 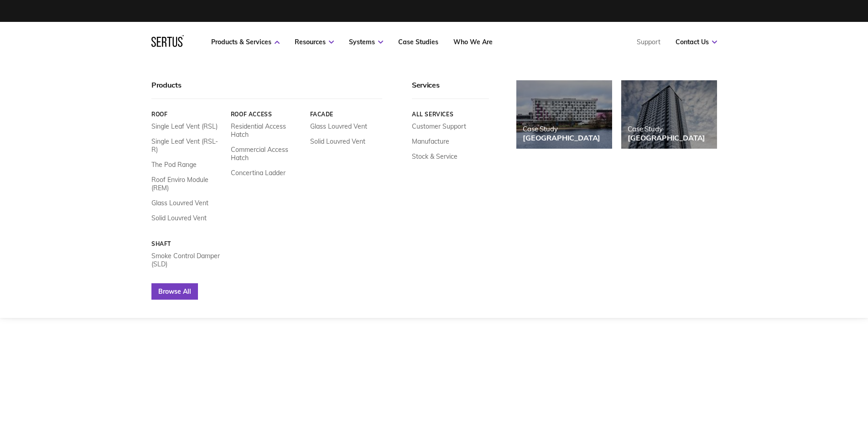 What do you see at coordinates (266, 114) in the screenshot?
I see `a: Roof Access` at bounding box center [266, 114].